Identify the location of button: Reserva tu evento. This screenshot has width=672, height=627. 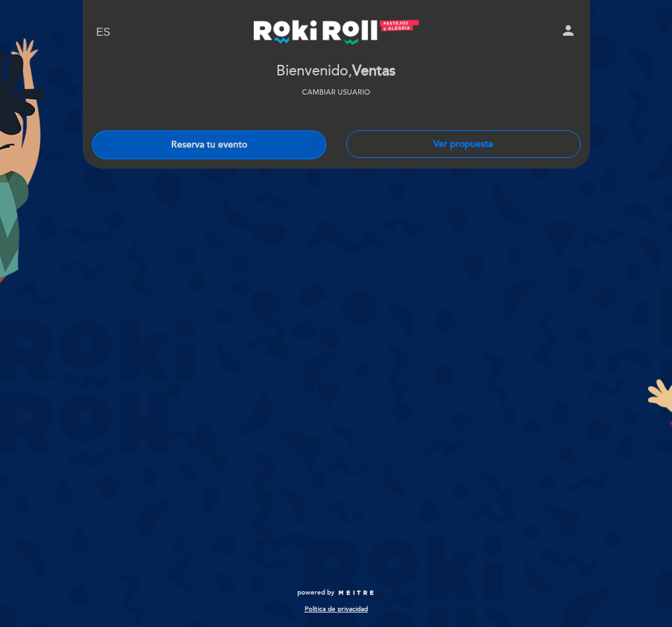
(209, 145).